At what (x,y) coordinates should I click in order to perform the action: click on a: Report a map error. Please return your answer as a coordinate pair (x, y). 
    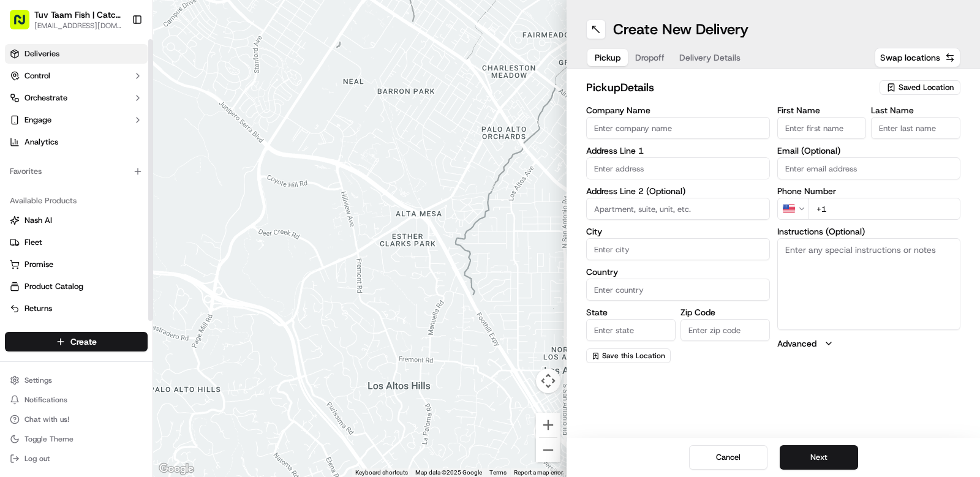
    Looking at the image, I should click on (538, 473).